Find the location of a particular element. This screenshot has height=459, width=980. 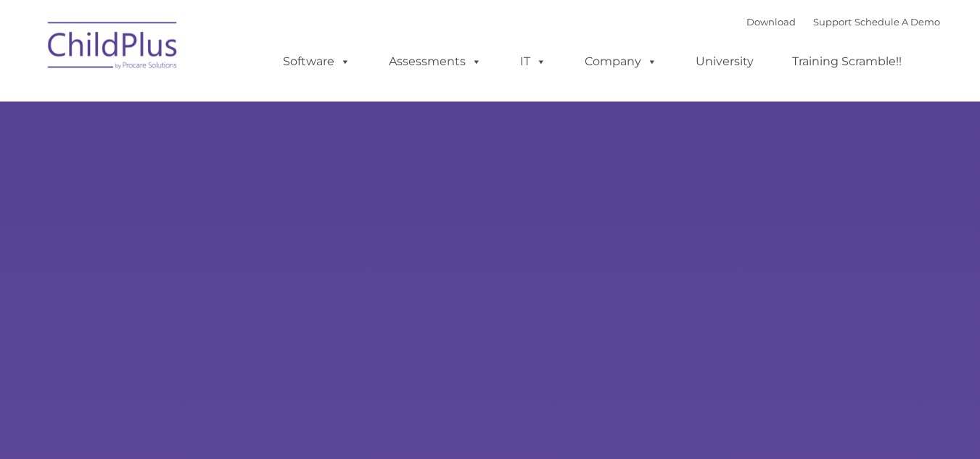

a: University is located at coordinates (725, 61).